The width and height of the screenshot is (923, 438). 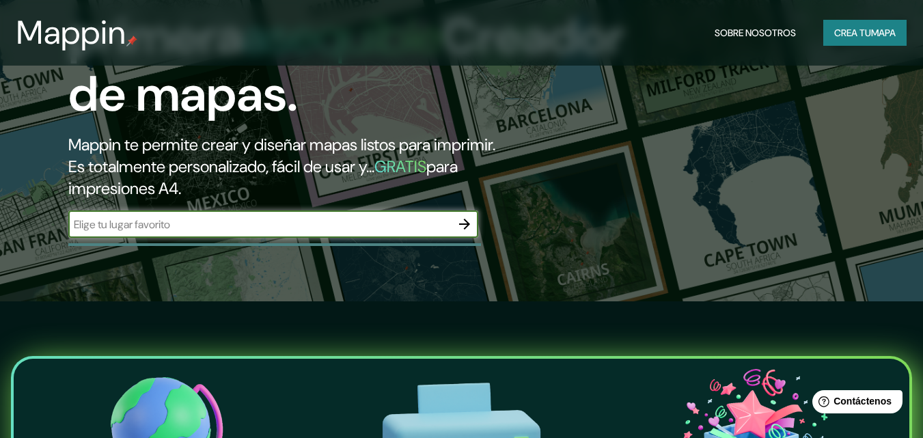 I want to click on font: Mappin, so click(x=71, y=32).